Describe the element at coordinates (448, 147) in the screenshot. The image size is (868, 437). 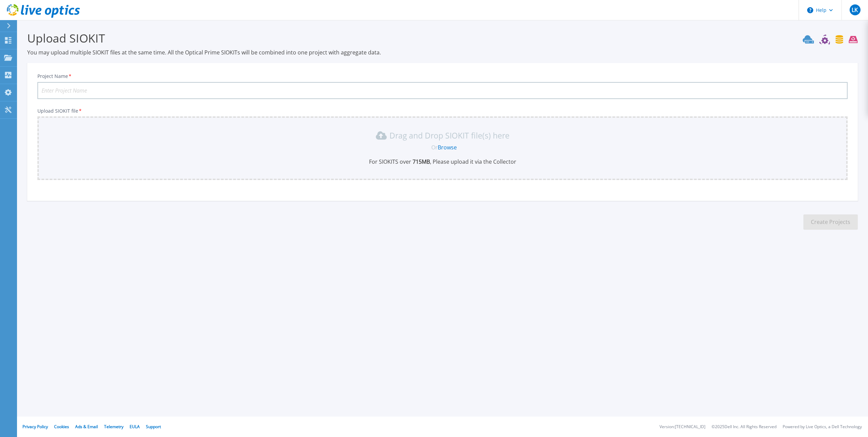
I see `a: Browse` at that location.